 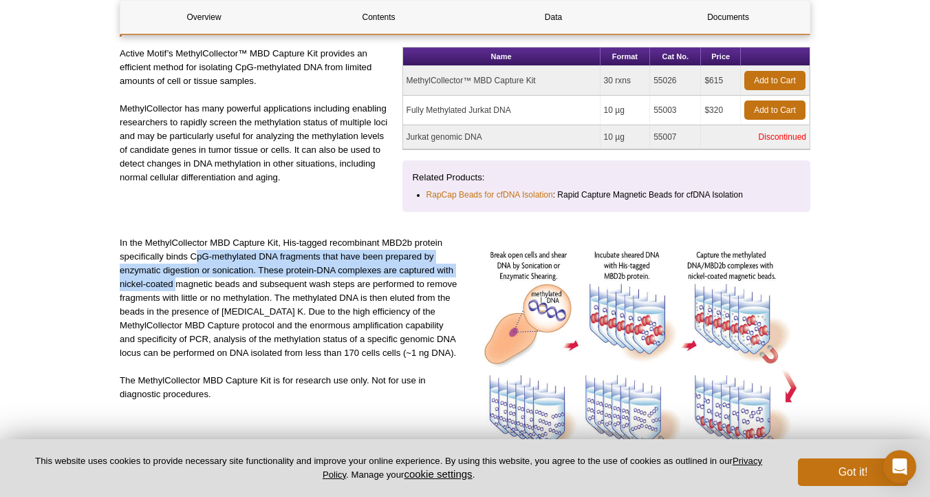 What do you see at coordinates (625, 80) in the screenshot?
I see `td: 30 rxns` at bounding box center [625, 80].